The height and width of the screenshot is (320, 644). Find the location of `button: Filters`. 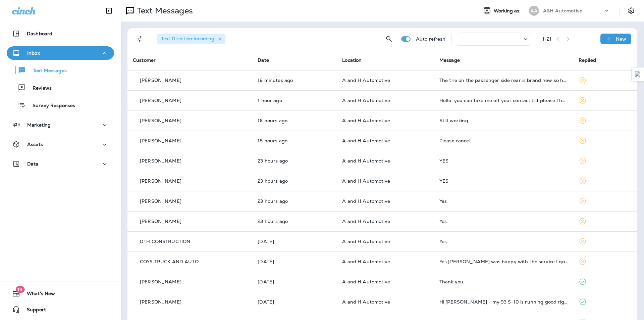

button: Filters is located at coordinates (140, 39).